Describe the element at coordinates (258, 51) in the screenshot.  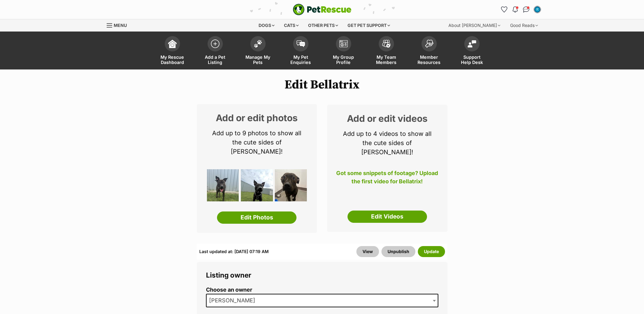
I see `a: Manage My Pets` at that location.